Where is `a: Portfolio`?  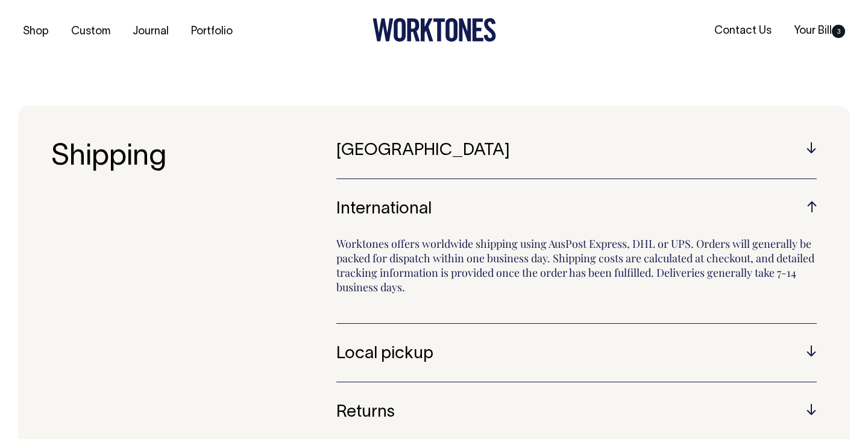
a: Portfolio is located at coordinates (212, 31).